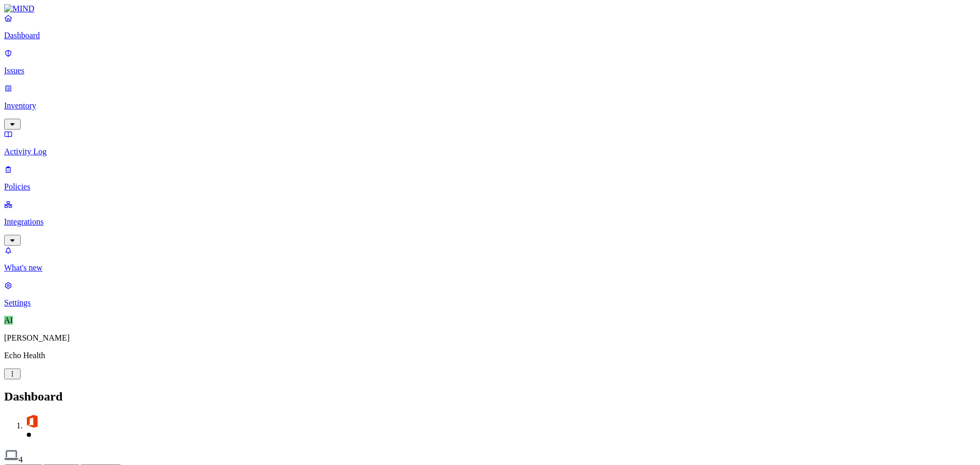 Image resolution: width=980 pixels, height=465 pixels. I want to click on p: Settings, so click(490, 303).